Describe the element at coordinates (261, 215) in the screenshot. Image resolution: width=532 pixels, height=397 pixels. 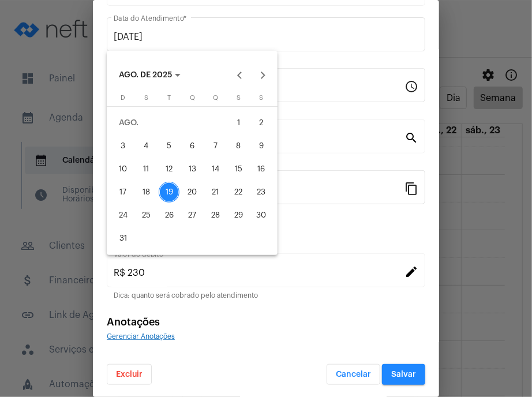
I see `div: 30` at that location.